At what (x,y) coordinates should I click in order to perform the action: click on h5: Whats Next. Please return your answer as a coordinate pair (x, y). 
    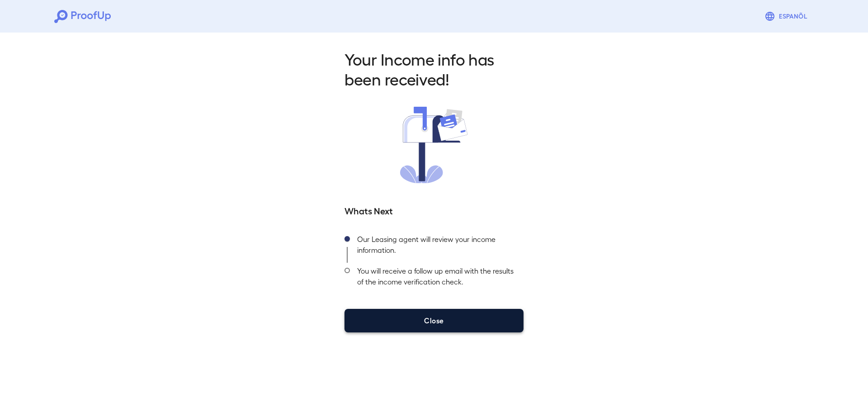
    Looking at the image, I should click on (434, 210).